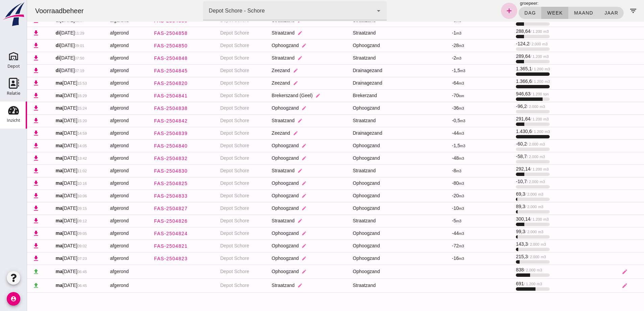 Image resolution: width=644 pixels, height=311 pixels. Describe the element at coordinates (143, 158) in the screenshot. I see `a: FAS-2504832` at that location.